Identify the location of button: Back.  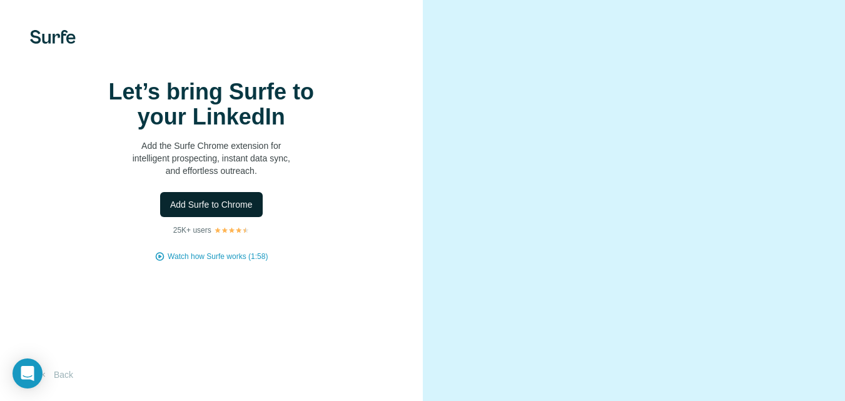
(56, 375).